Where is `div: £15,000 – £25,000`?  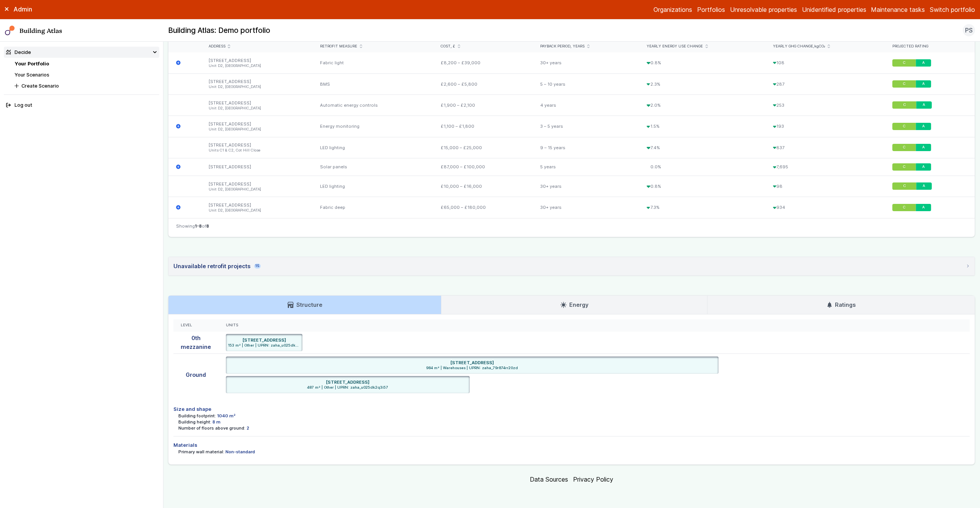
div: £15,000 – £25,000 is located at coordinates (483, 147).